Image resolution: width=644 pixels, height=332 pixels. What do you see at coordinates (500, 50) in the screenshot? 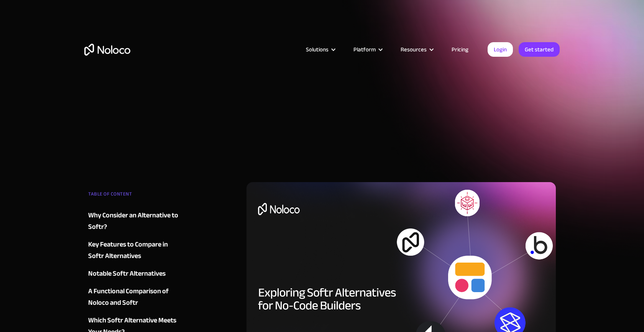
I see `a: Login` at bounding box center [500, 50].